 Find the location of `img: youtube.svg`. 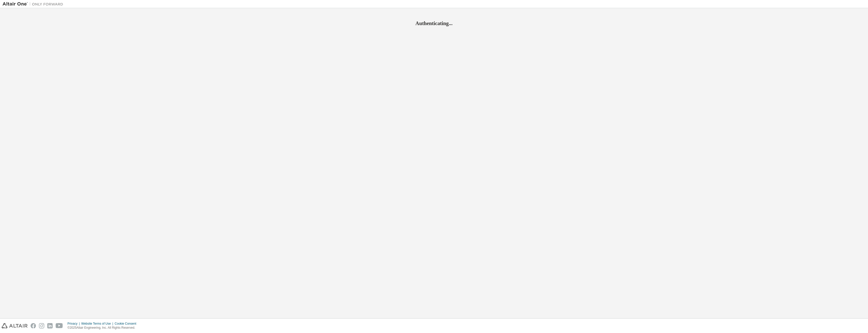

img: youtube.svg is located at coordinates (59, 325).